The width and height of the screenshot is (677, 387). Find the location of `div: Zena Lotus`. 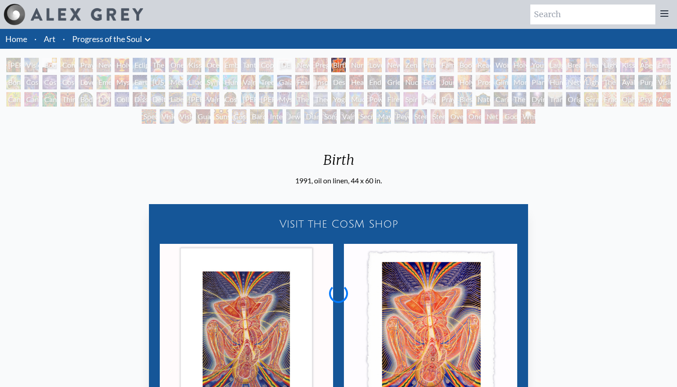

div: Zena Lotus is located at coordinates (411, 65).